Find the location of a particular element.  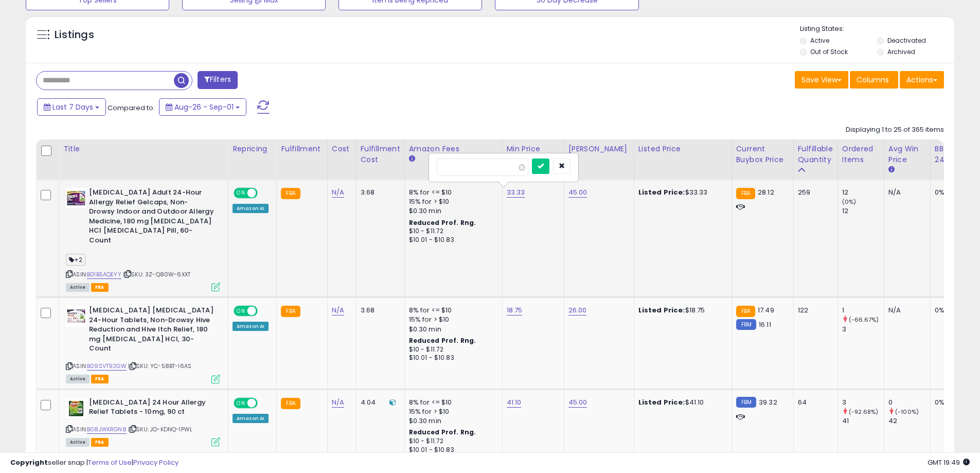

span: 39.32 is located at coordinates (768, 402).